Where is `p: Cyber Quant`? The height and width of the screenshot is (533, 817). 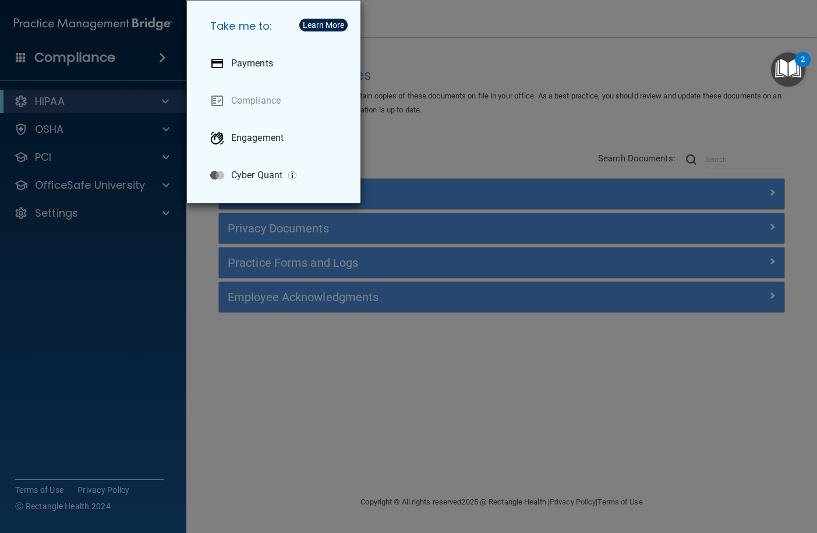
p: Cyber Quant is located at coordinates (257, 175).